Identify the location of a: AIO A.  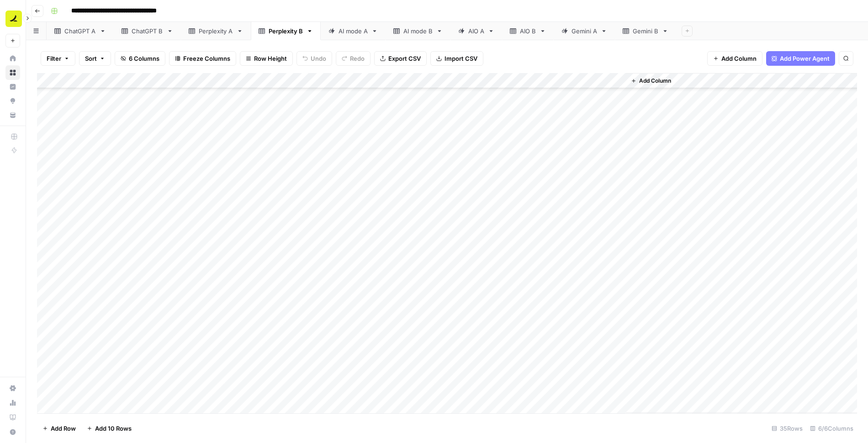
(476, 31).